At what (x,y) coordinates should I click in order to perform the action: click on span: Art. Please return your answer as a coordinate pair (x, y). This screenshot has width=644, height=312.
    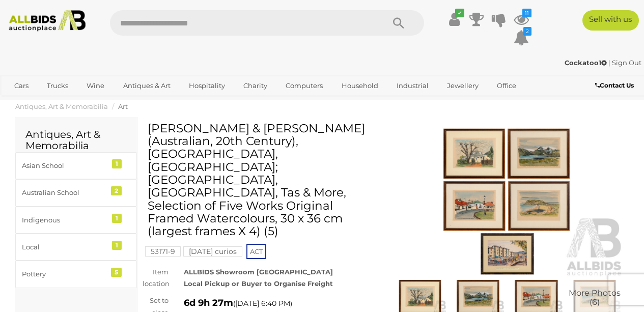
    Looking at the image, I should click on (123, 106).